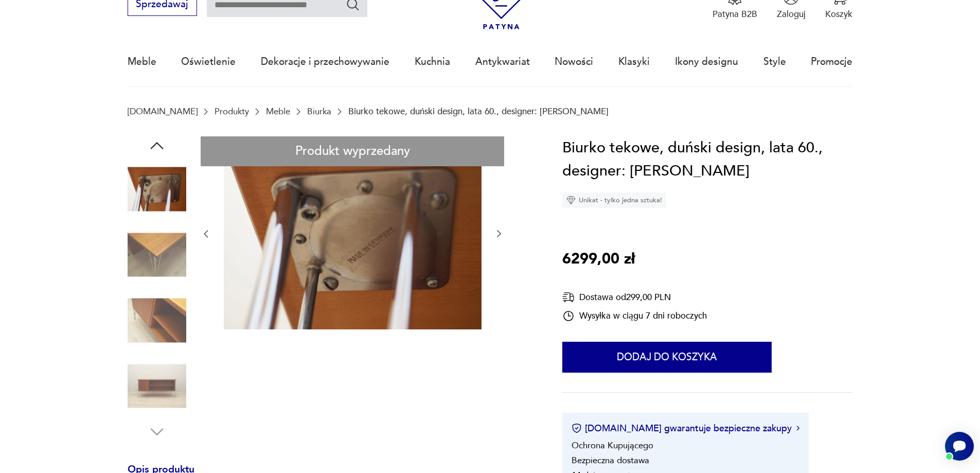 This screenshot has height=473, width=980. What do you see at coordinates (634, 62) in the screenshot?
I see `a: Klasyki` at bounding box center [634, 62].